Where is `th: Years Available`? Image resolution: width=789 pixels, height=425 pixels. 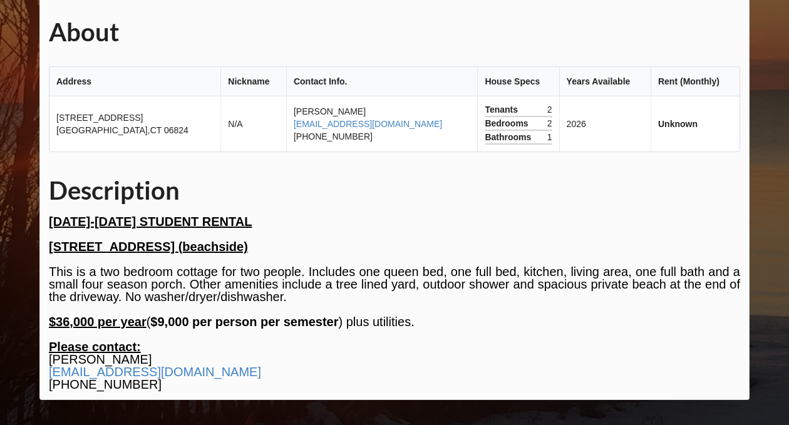
th: Years Available is located at coordinates (605, 81).